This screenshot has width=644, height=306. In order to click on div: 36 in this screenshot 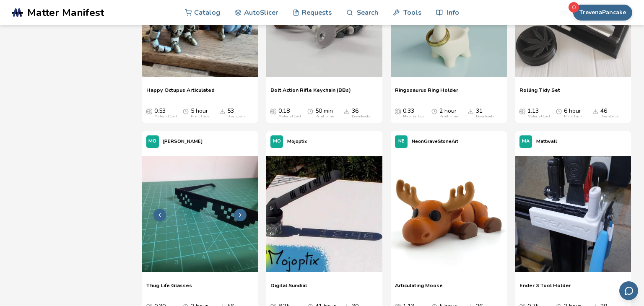, I will do `click(361, 113)`.